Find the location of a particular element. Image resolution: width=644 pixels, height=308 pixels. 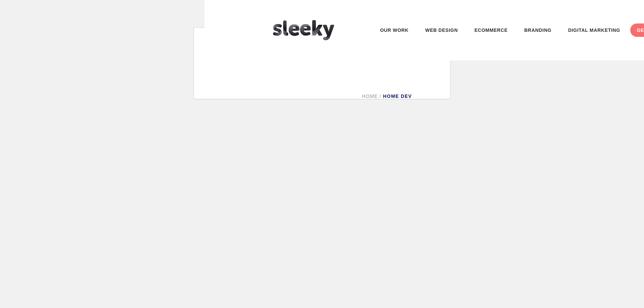

a: Our Work is located at coordinates (394, 30).